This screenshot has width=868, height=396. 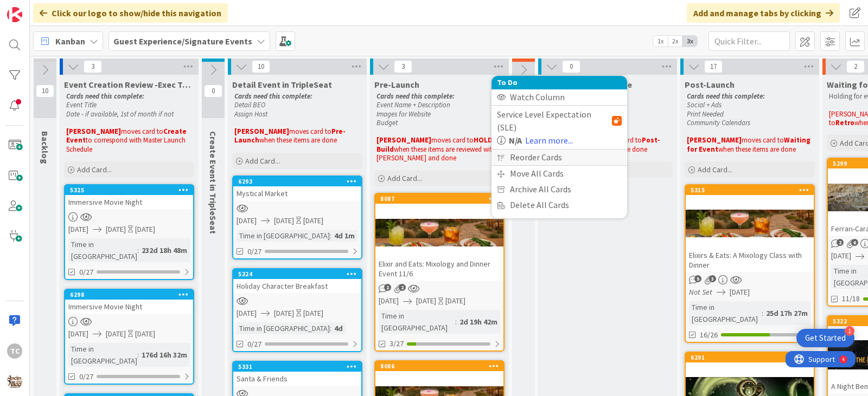 I want to click on div: Holiday Character Breakfast, so click(x=297, y=286).